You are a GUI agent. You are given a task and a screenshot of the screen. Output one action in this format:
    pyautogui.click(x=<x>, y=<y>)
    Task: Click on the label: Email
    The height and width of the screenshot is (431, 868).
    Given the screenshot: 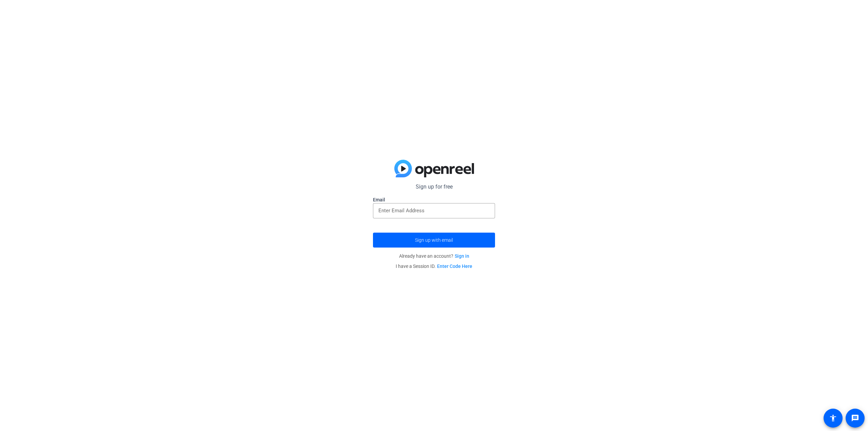 What is the action you would take?
    pyautogui.click(x=434, y=200)
    